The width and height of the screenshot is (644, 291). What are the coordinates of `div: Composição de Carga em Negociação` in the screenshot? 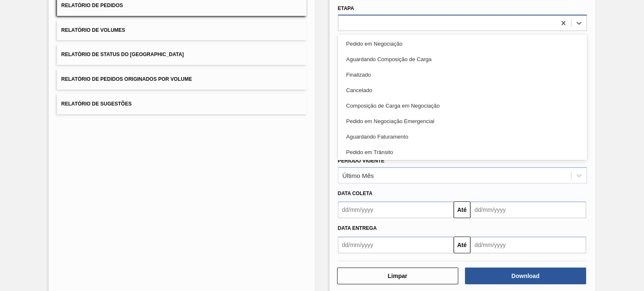 It's located at (463, 105).